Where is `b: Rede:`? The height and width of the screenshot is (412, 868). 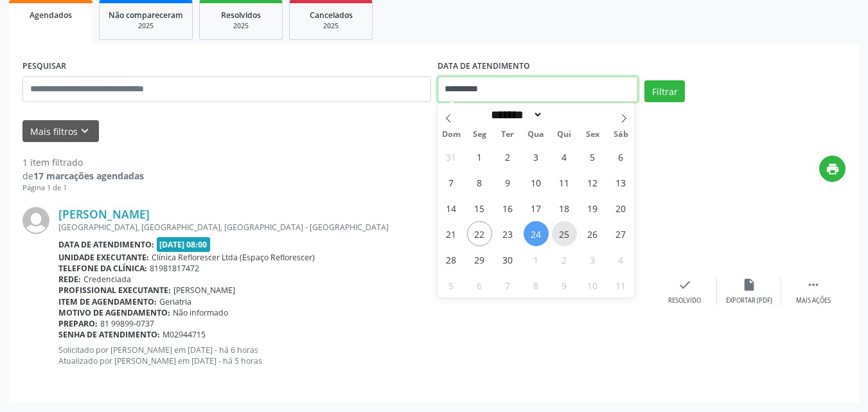 b: Rede: is located at coordinates (69, 279).